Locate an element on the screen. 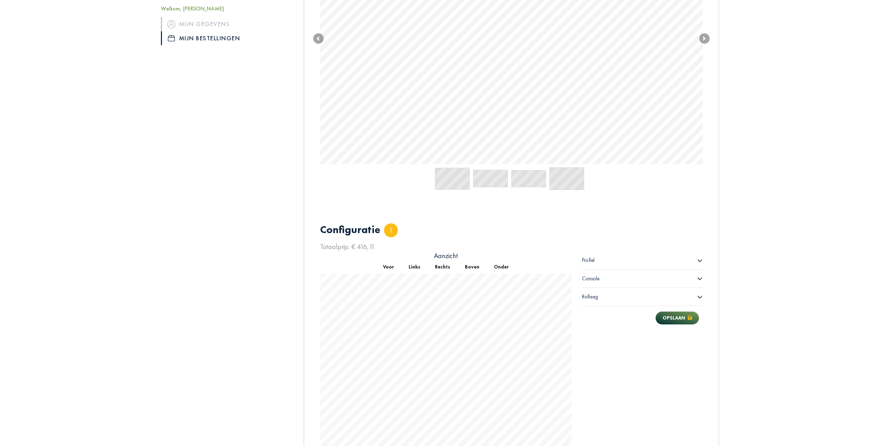 The height and width of the screenshot is (446, 880). a: iconMijn gegevens is located at coordinates (227, 24).